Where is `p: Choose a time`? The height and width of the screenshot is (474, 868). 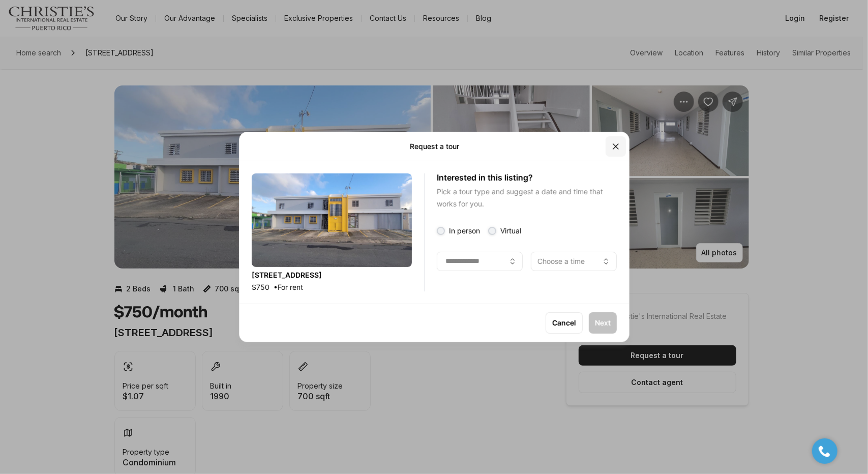 p: Choose a time is located at coordinates (561, 262).